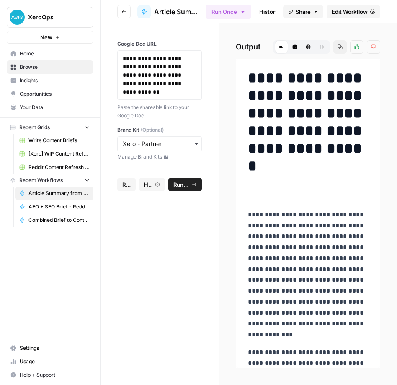 The image size is (397, 385). I want to click on span: Browse, so click(54, 67).